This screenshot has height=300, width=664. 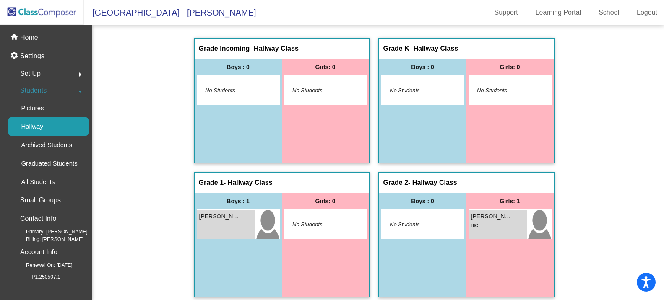 I want to click on p: Graduated Students, so click(x=49, y=164).